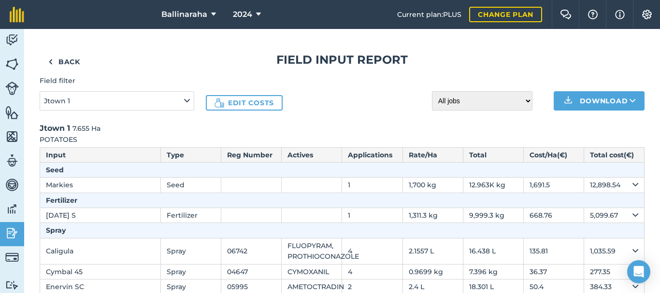 Image resolution: width=660 pixels, height=293 pixels. What do you see at coordinates (342, 129) in the screenshot?
I see `h3: Jtown 1` at bounding box center [342, 129].